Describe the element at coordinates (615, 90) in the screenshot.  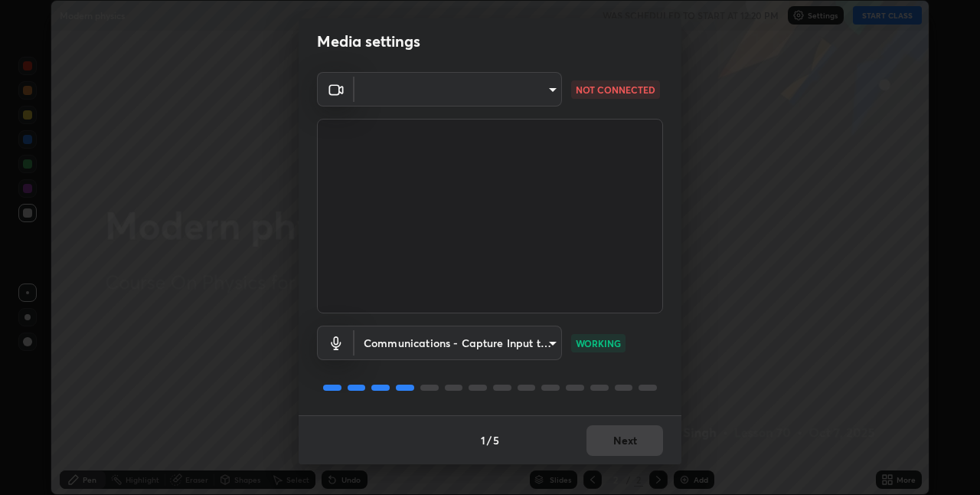
I see `p: NOT CONNECTED` at that location.